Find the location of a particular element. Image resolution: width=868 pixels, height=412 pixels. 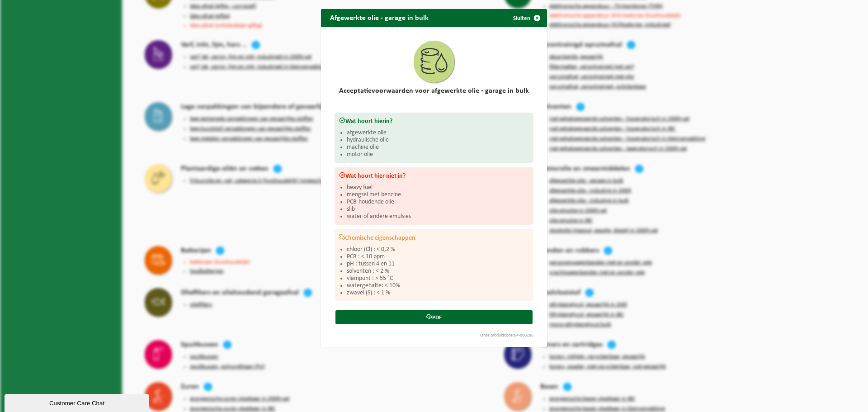

div: Customer Care Chat is located at coordinates (73, 11).